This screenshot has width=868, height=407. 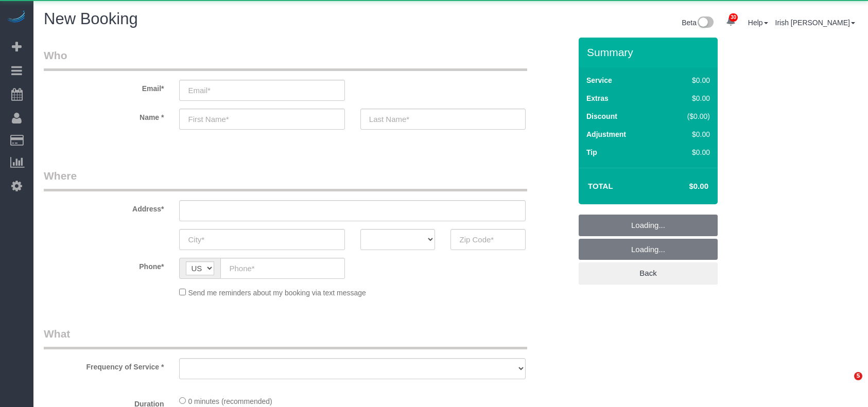 What do you see at coordinates (687, 116) in the screenshot?
I see `div: ($0.00)` at bounding box center [687, 116].